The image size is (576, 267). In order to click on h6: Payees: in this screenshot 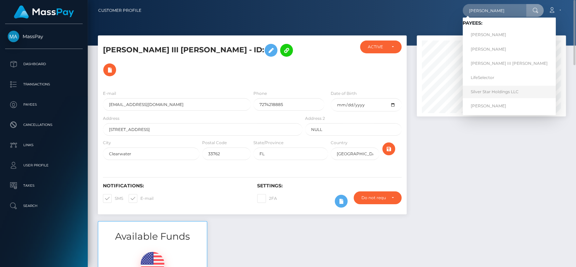, I will do `click(509, 23)`.